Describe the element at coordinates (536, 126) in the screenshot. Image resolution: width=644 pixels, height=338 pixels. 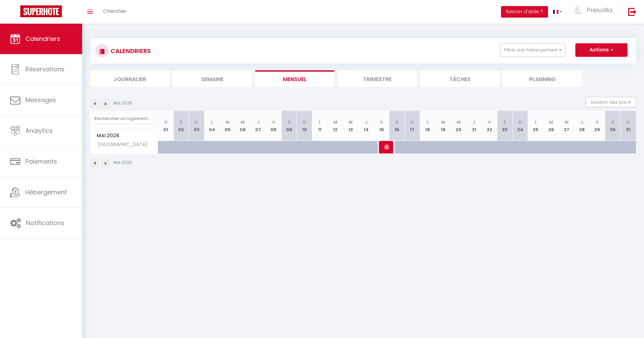
I see `th: 25` at that location.